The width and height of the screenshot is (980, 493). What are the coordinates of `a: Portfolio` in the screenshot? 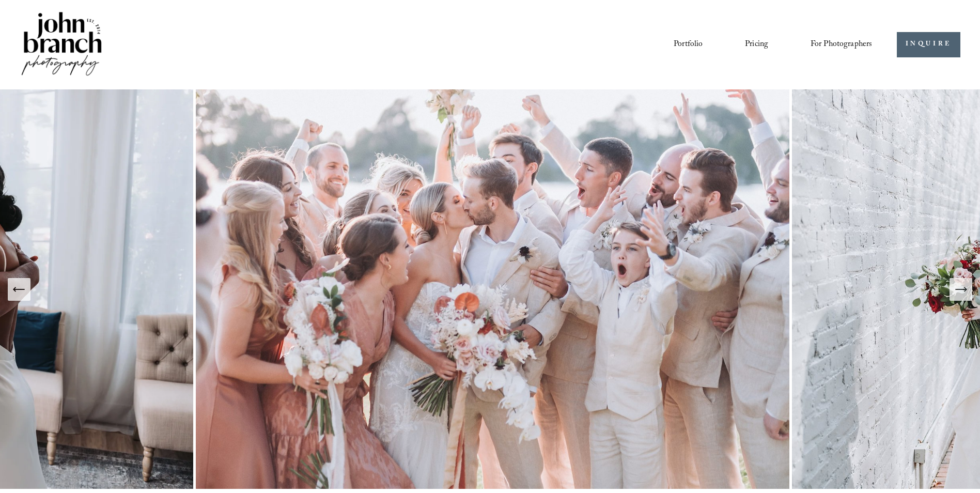 It's located at (688, 44).